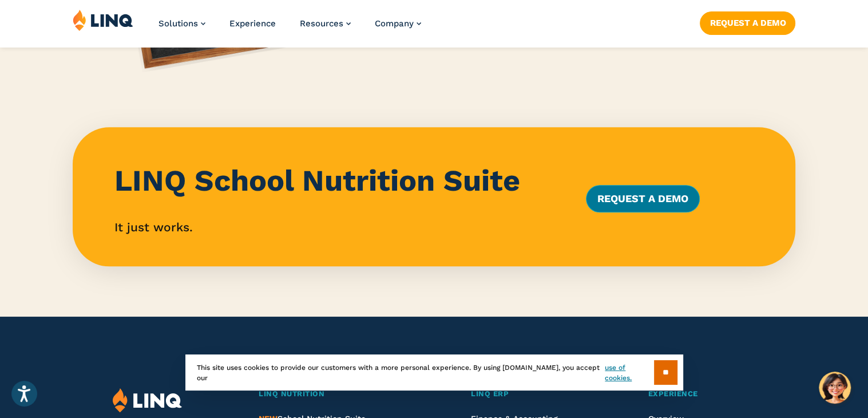  I want to click on img: LINQ | K‑12 Software, so click(103, 20).